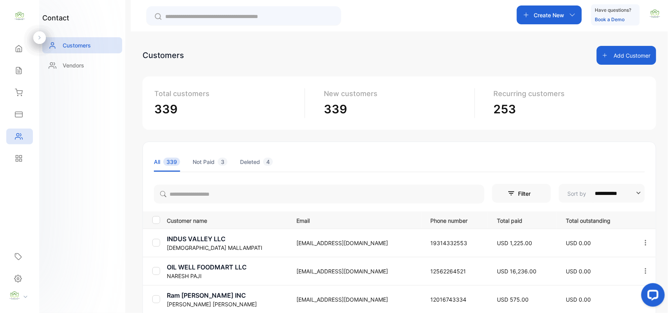 This screenshot has width=668, height=313. I want to click on img: avatar, so click(656, 14).